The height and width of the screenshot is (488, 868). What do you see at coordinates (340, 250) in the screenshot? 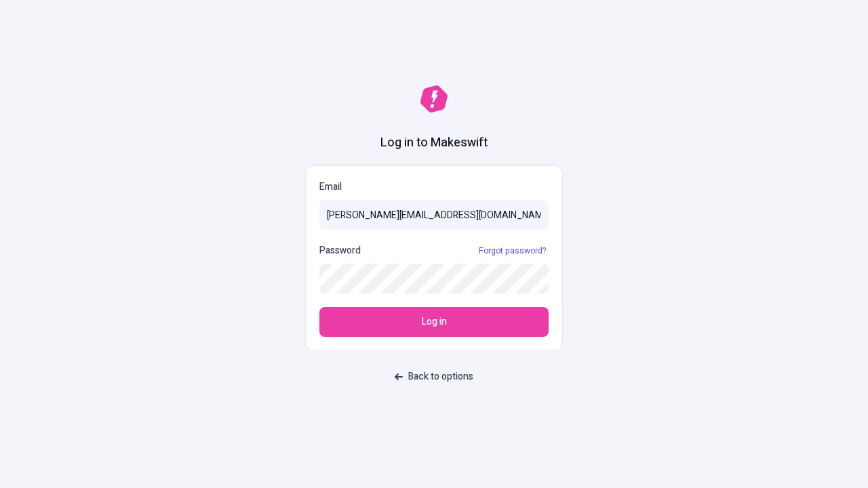
I see `p: Password` at bounding box center [340, 250].